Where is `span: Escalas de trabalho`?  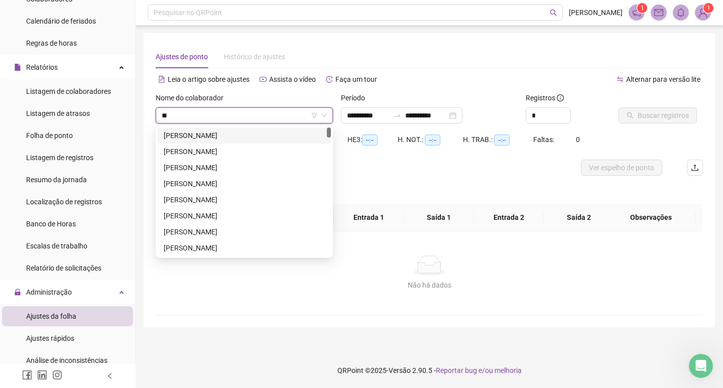 span: Escalas de trabalho is located at coordinates (57, 246).